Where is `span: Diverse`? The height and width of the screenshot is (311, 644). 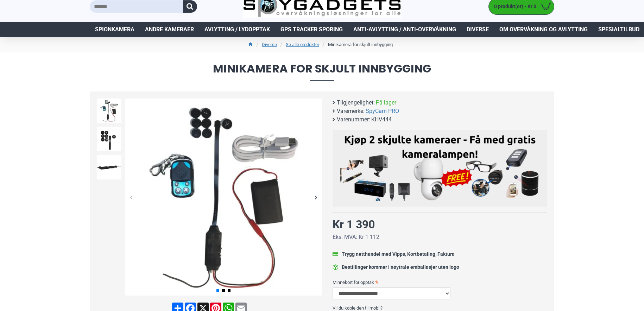 span: Diverse is located at coordinates (478, 30).